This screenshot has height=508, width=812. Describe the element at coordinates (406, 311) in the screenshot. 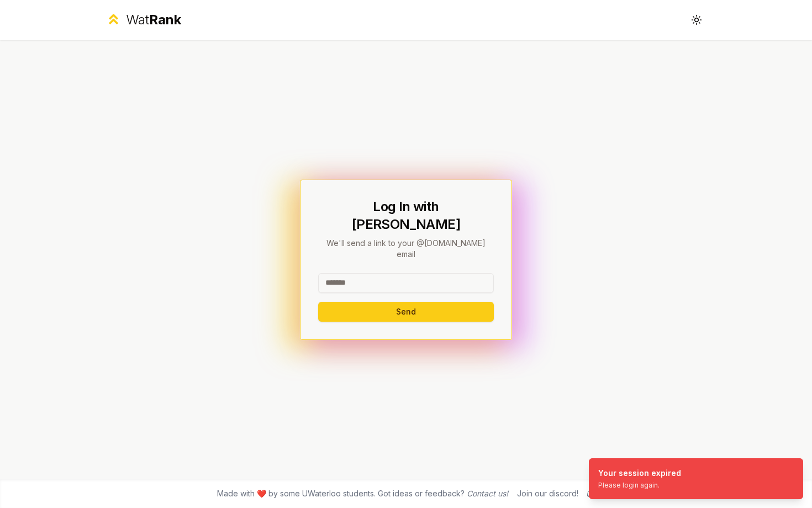

I see `button: Send` at that location.